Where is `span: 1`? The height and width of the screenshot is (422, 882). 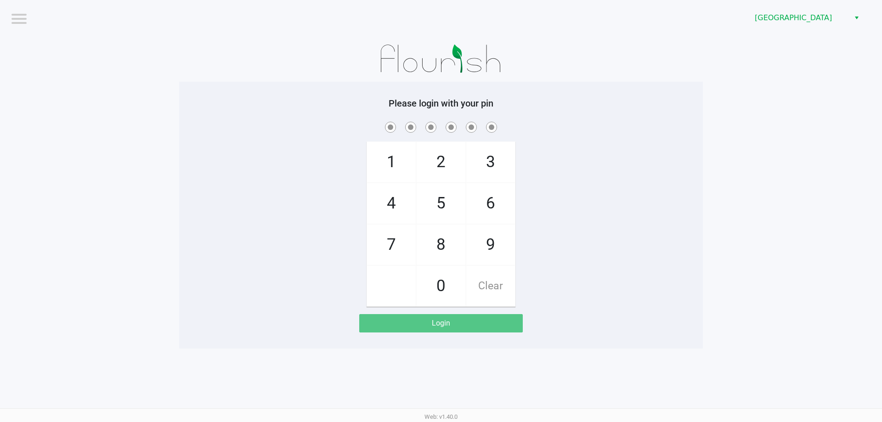
span: 1 is located at coordinates (392, 162).